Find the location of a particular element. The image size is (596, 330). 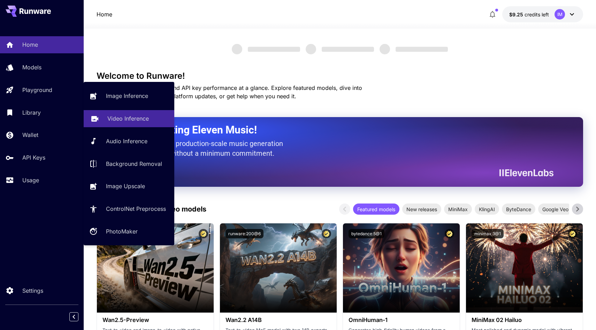

p: Settings is located at coordinates (33, 291).